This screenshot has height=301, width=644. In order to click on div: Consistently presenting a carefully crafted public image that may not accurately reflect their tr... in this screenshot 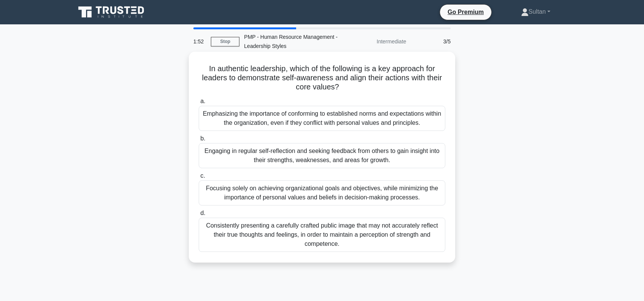, I will do `click(322, 235)`.